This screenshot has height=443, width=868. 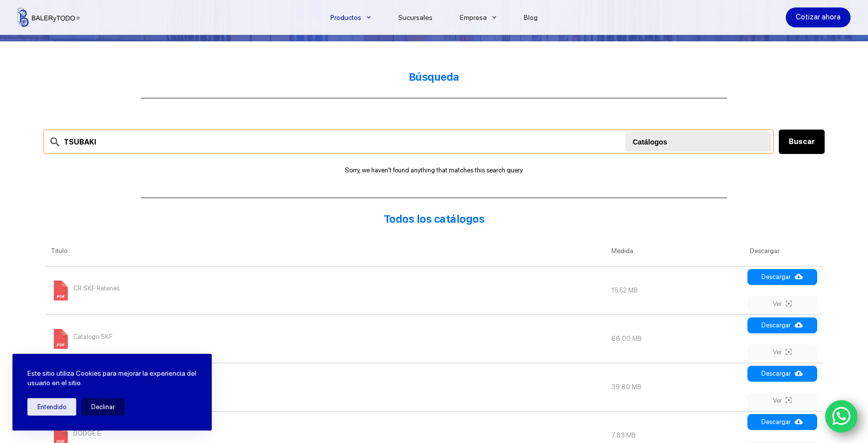 What do you see at coordinates (676, 386) in the screenshot?
I see `td: 39.80 MB` at bounding box center [676, 386].